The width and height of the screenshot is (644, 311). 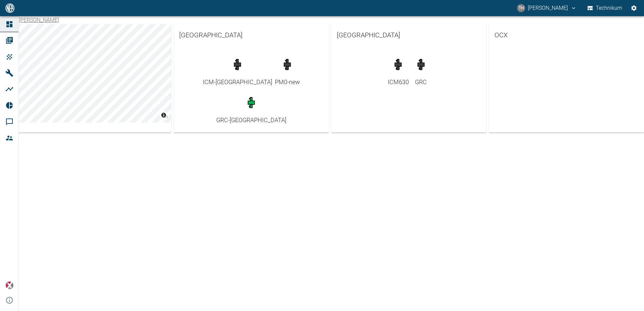 I want to click on a: PM0-new, so click(x=287, y=71).